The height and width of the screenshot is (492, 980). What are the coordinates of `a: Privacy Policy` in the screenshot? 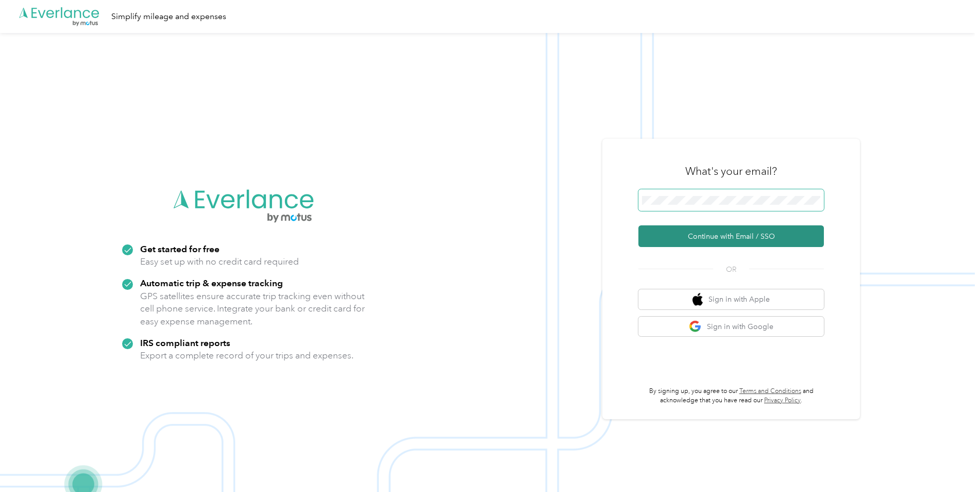 It's located at (782, 400).